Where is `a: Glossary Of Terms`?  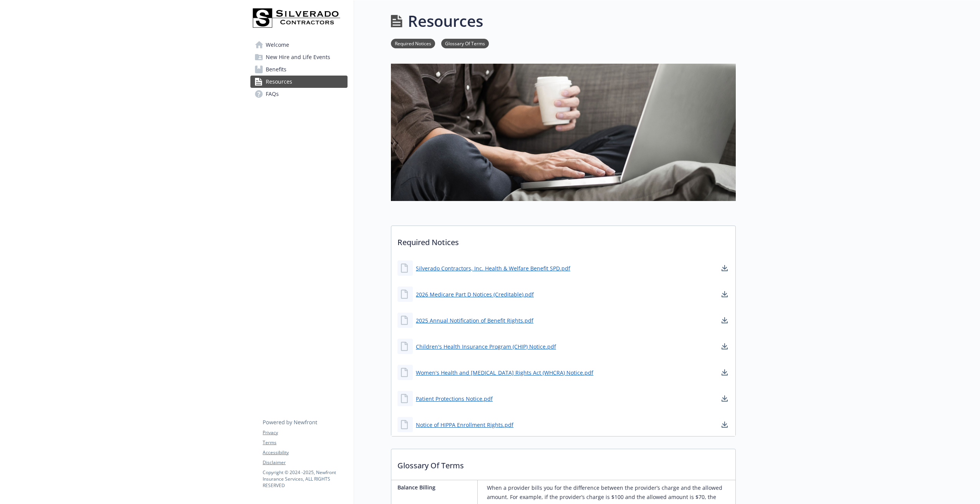
a: Glossary Of Terms is located at coordinates (465, 43).